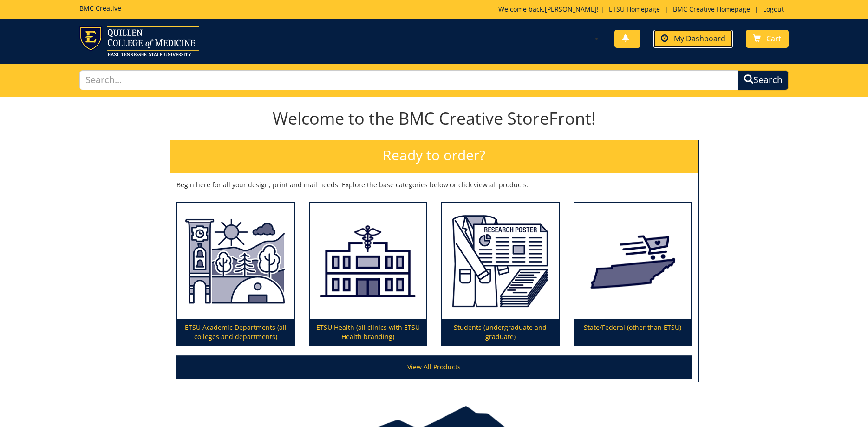  What do you see at coordinates (633, 274) in the screenshot?
I see `a: State/Federal (other than ETSU)` at bounding box center [633, 274].